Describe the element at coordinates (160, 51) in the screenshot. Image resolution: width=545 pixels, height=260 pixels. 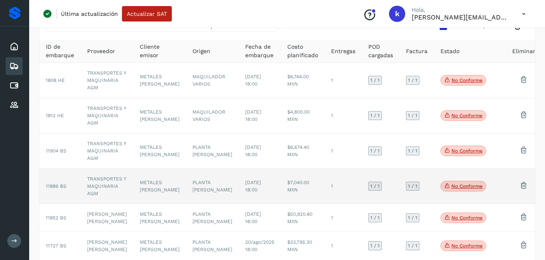
I see `span: Cliente emisor` at that location.